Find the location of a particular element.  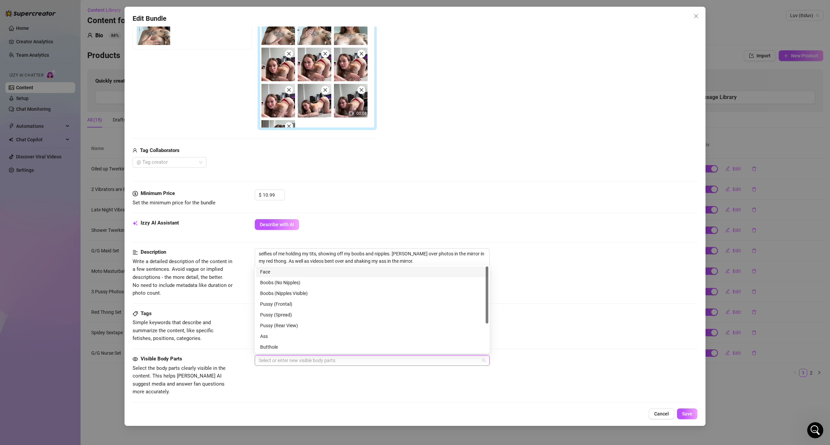

strong: Visible Body Parts is located at coordinates (161, 359).